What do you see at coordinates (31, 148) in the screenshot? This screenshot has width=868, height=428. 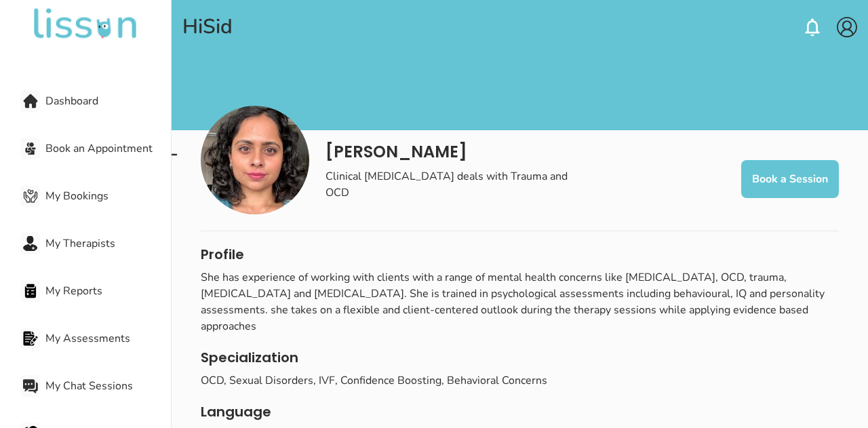 I see `img: Book an Appointment` at bounding box center [31, 148].